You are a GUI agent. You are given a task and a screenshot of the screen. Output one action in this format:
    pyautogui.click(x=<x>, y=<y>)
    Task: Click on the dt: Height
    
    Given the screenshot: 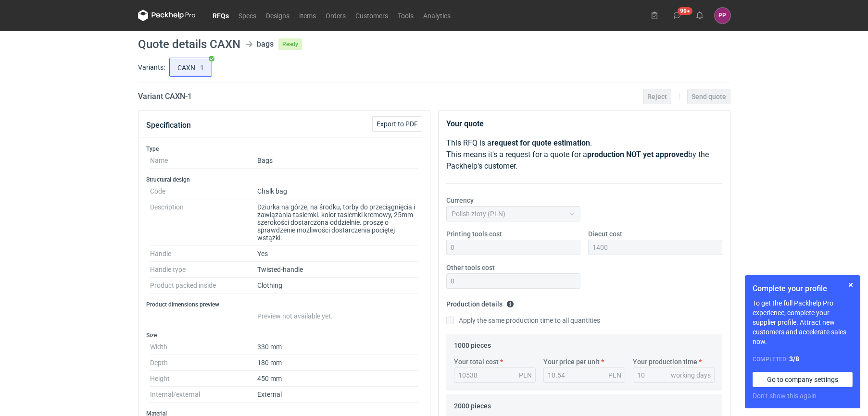 What is the action you would take?
    pyautogui.click(x=204, y=379)
    